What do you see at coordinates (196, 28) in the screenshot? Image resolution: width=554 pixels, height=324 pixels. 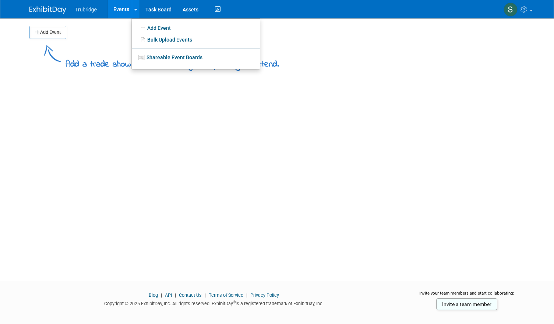 I see `a: Add Event` at bounding box center [196, 28].